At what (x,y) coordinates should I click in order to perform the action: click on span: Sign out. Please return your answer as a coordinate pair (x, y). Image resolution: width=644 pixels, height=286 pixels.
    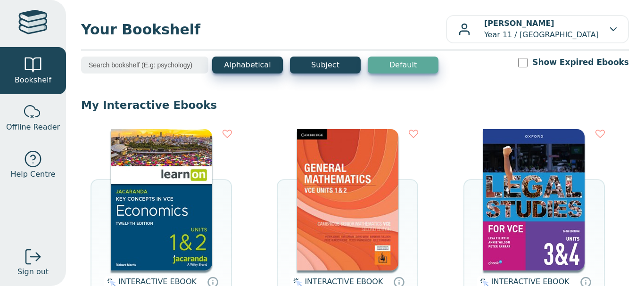
    Looking at the image, I should click on (33, 271).